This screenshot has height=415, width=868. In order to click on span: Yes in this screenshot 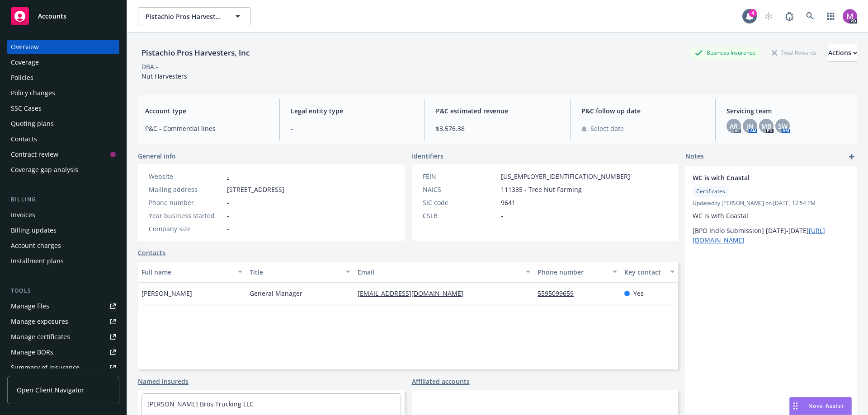, I will do `click(638, 293)`.